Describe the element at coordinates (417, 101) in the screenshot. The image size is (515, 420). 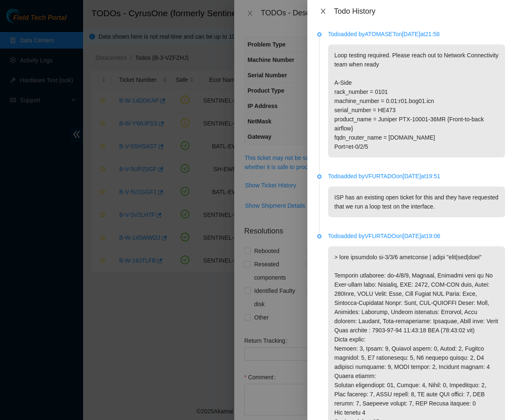
I see `p: Loop testing required. Please reach out to Network Connectivity team when ready A-Side rack_numbe...` at that location.